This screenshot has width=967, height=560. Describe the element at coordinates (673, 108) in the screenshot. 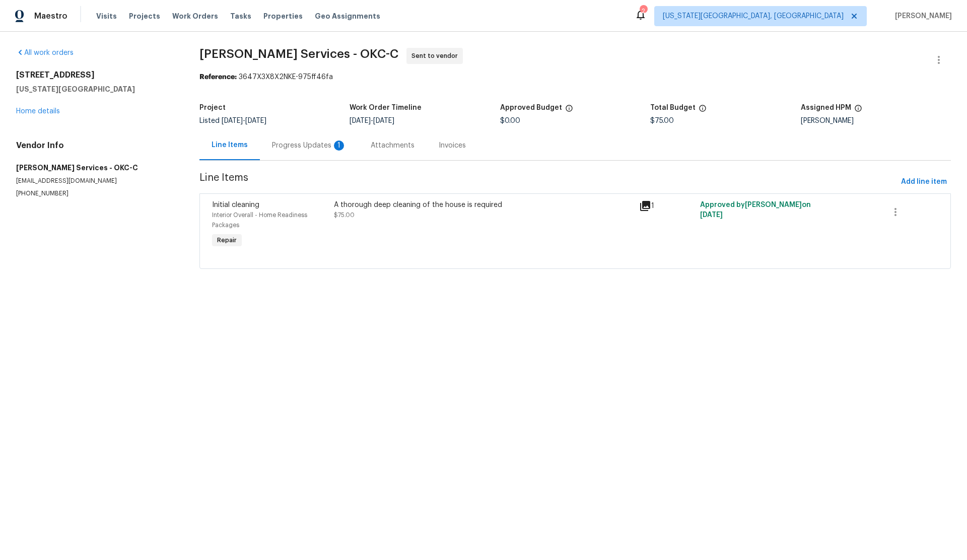

I see `h5: Total Budget` at that location.